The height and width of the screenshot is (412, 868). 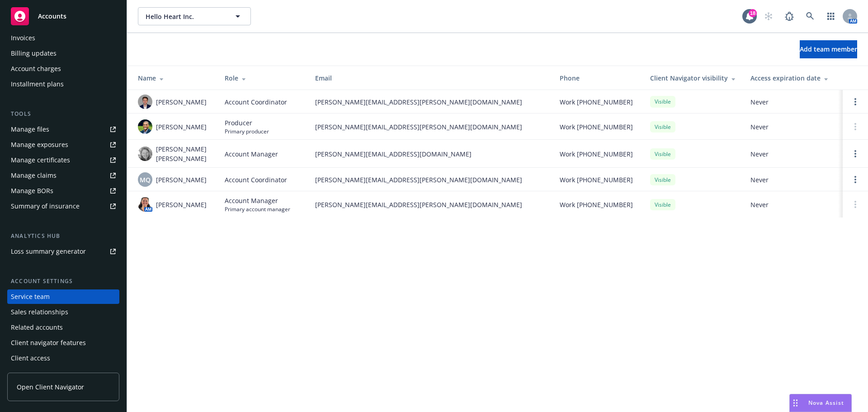 I want to click on div: Tools, so click(x=63, y=114).